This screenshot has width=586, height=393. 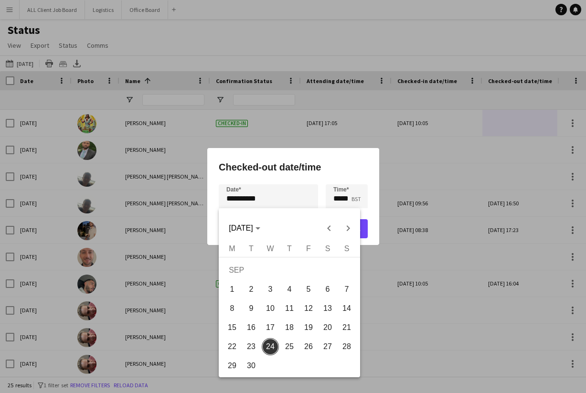 I want to click on span: 30, so click(x=251, y=366).